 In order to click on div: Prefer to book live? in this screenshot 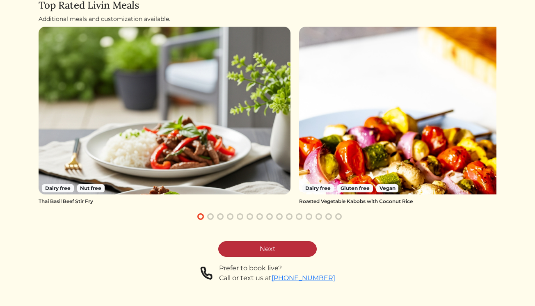, I will do `click(277, 268)`.